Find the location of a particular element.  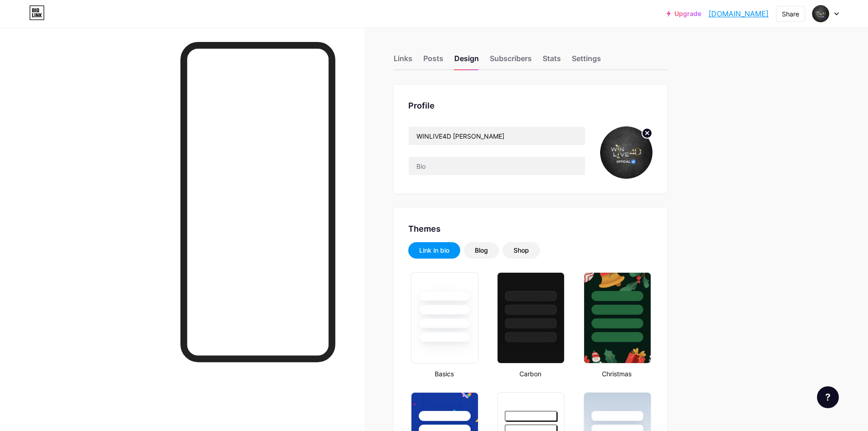

div: Stats is located at coordinates (552, 61).